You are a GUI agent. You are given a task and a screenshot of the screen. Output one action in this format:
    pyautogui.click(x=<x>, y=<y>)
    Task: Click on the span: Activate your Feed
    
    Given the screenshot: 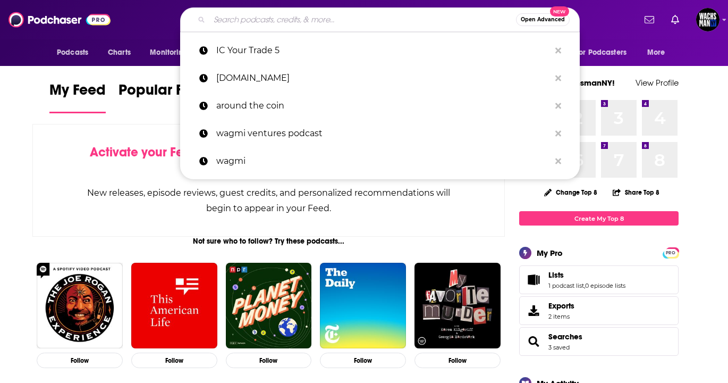 What is the action you would take?
    pyautogui.click(x=144, y=152)
    